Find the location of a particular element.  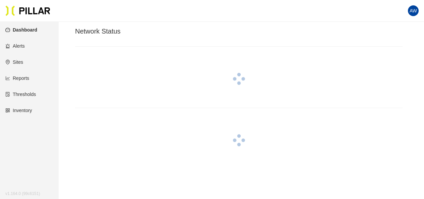

a: Pillar Technologies is located at coordinates (28, 11).